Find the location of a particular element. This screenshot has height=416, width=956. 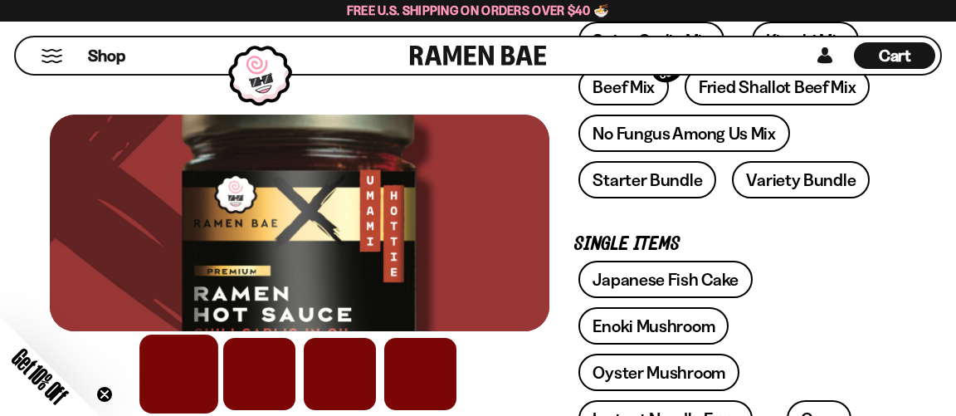

p: Single Items is located at coordinates (728, 244).